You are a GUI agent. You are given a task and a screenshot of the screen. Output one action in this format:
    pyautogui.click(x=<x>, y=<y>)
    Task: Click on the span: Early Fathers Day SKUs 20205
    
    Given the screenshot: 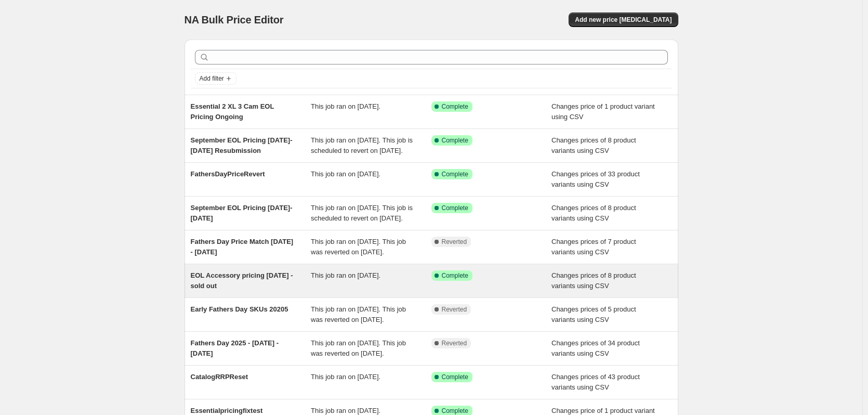 What is the action you would take?
    pyautogui.click(x=240, y=309)
    